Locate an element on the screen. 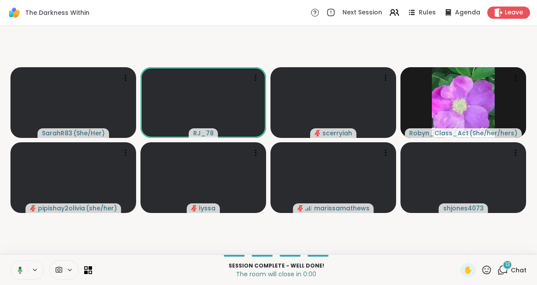 The height and width of the screenshot is (285, 537). p: The room will close in 0:00 is located at coordinates (276, 274).